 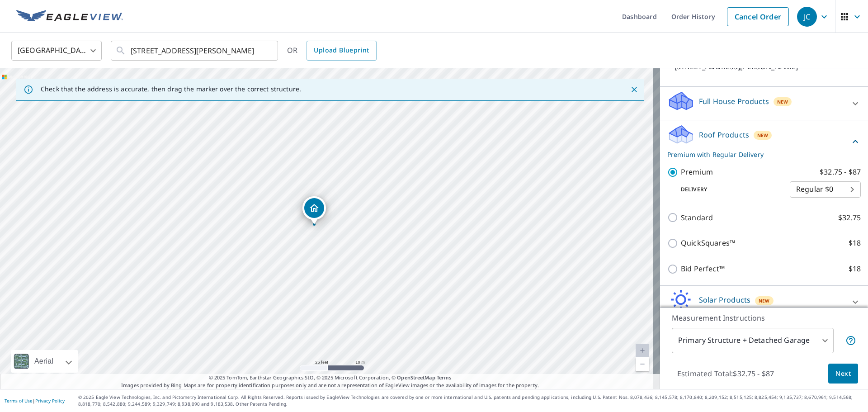 What do you see at coordinates (49, 401) in the screenshot?
I see `a: Privacy Policy` at bounding box center [49, 401].